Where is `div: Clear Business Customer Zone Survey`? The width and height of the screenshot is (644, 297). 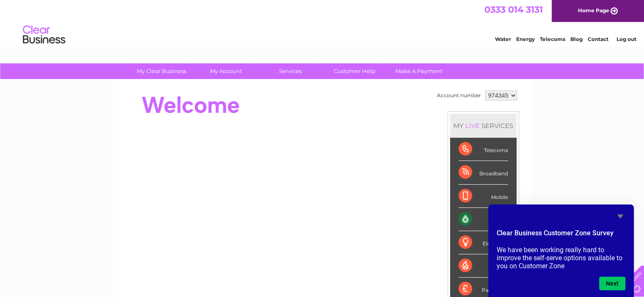
div: Clear Business Customer Zone Survey is located at coordinates (561, 251).